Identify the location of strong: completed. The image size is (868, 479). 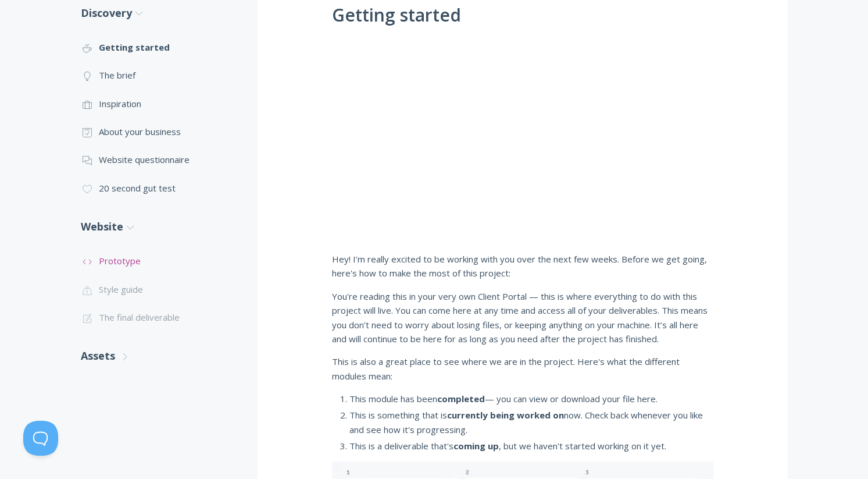
(461, 398).